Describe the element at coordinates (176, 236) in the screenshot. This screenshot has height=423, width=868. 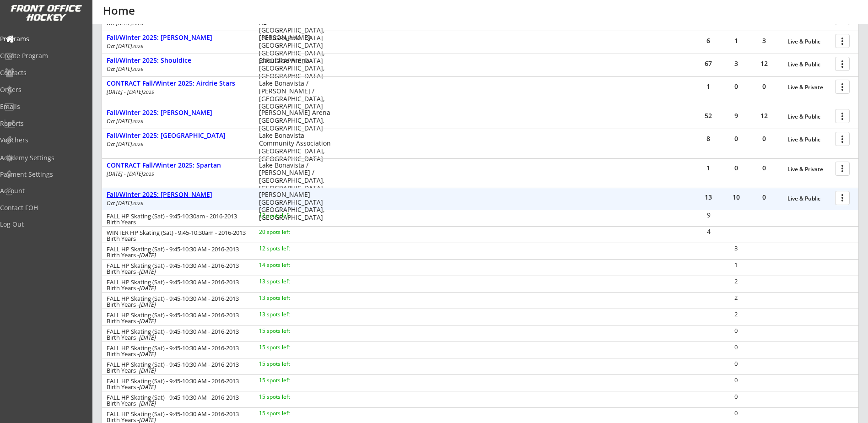
I see `div: WINTER HP Skating (Sat) - 9:45-10:30am - 2016-2013 Birth Years` at that location.